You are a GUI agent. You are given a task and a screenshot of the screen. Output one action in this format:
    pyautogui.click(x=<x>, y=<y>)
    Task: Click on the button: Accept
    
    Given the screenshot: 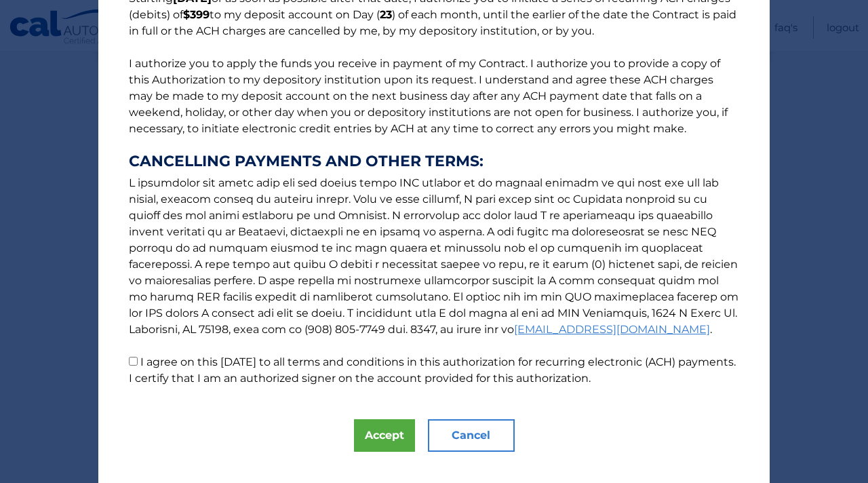 What is the action you would take?
    pyautogui.click(x=385, y=435)
    